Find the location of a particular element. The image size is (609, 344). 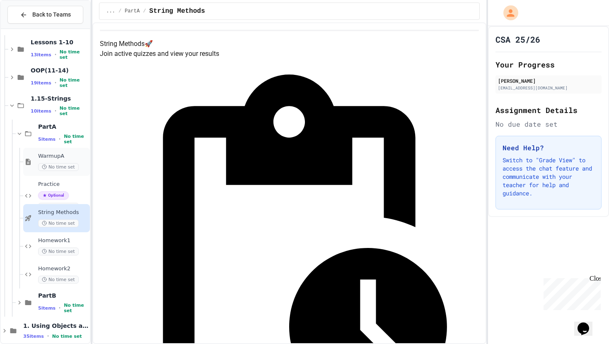

button: Back to Teams is located at coordinates (45, 14).